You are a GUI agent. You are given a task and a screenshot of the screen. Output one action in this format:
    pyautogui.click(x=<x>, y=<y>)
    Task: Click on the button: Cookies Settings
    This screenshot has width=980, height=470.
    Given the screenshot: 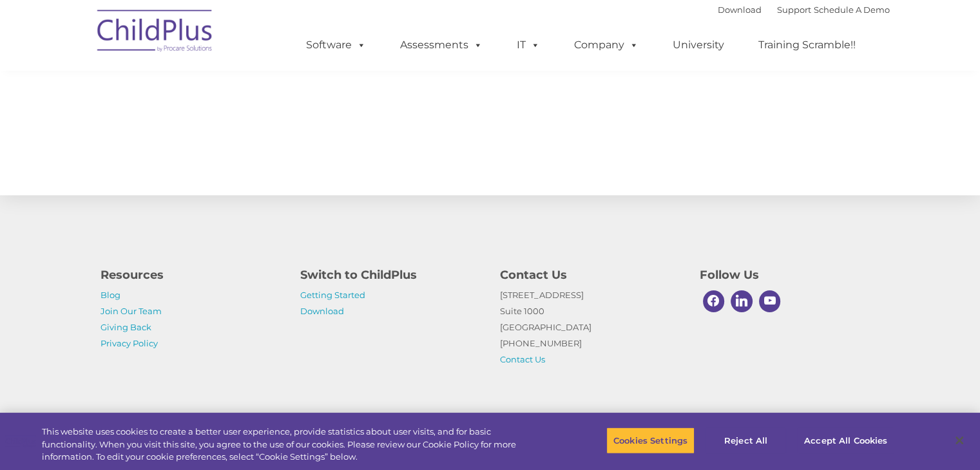 What is the action you would take?
    pyautogui.click(x=650, y=440)
    